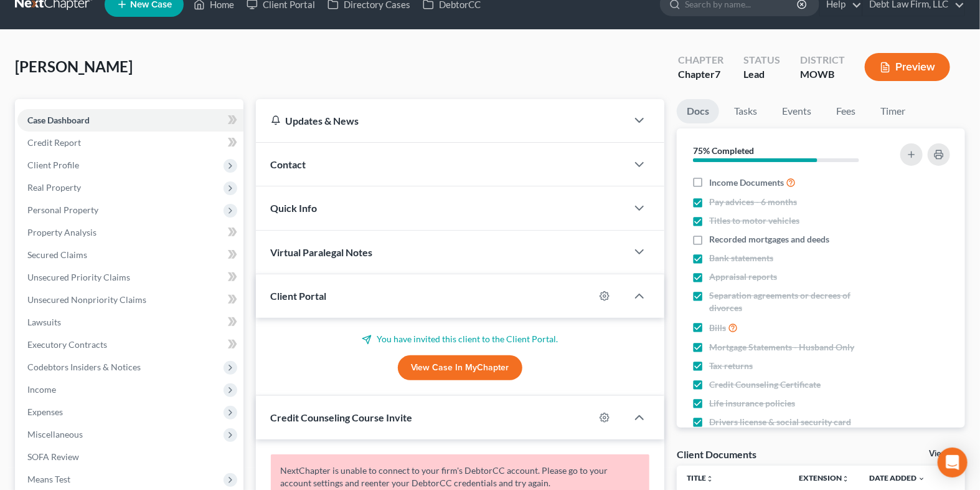 The image size is (980, 490). I want to click on a: SOFA Review, so click(130, 456).